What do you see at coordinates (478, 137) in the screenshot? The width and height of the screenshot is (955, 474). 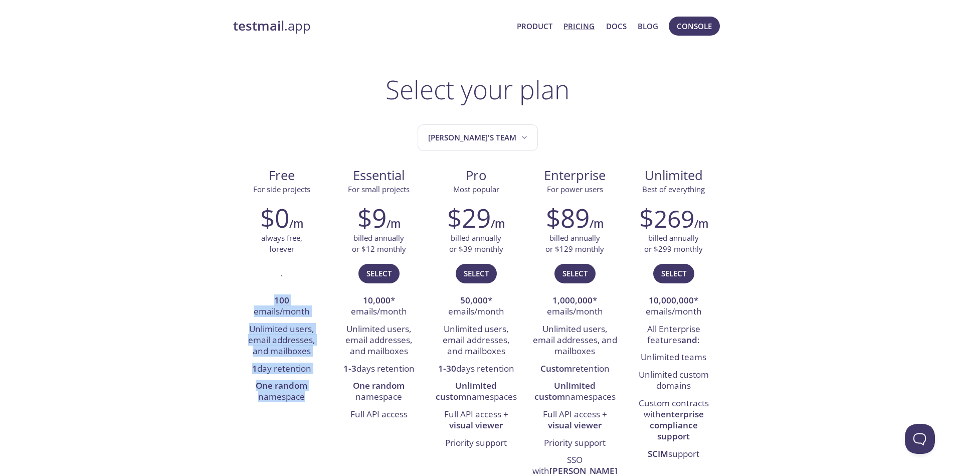 I see `button: Romeo's team` at bounding box center [478, 137].